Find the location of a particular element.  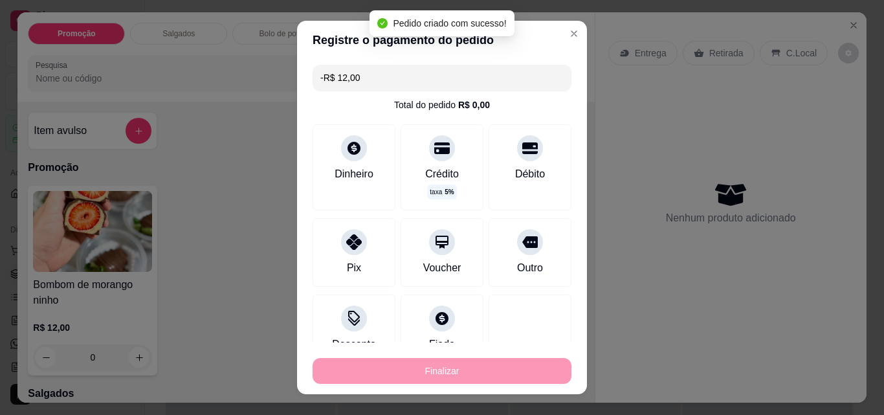

div: Fiado is located at coordinates (442, 344).